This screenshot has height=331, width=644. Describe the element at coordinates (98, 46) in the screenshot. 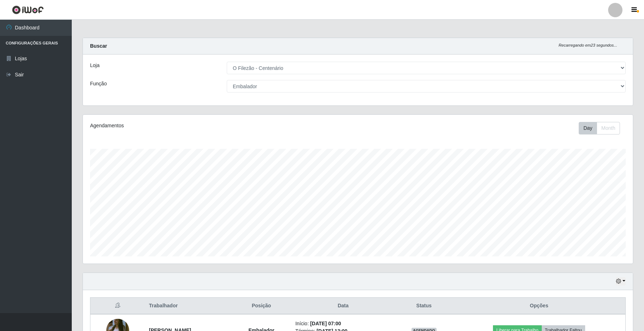

I see `strong: Buscar` at that location.